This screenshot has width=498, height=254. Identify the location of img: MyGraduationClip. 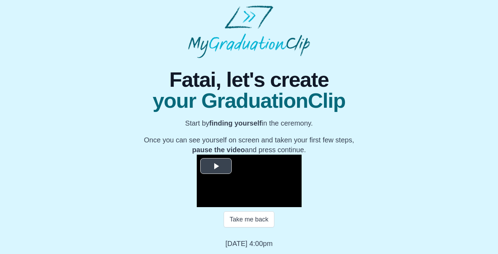
(249, 31).